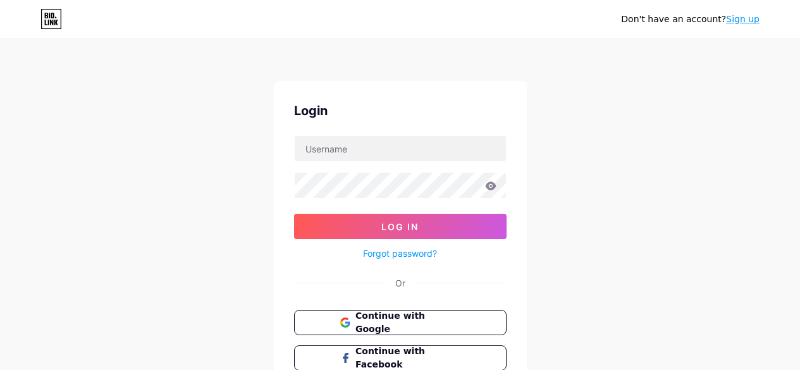 This screenshot has width=800, height=370. What do you see at coordinates (400, 149) in the screenshot?
I see `input: Username` at bounding box center [400, 149].